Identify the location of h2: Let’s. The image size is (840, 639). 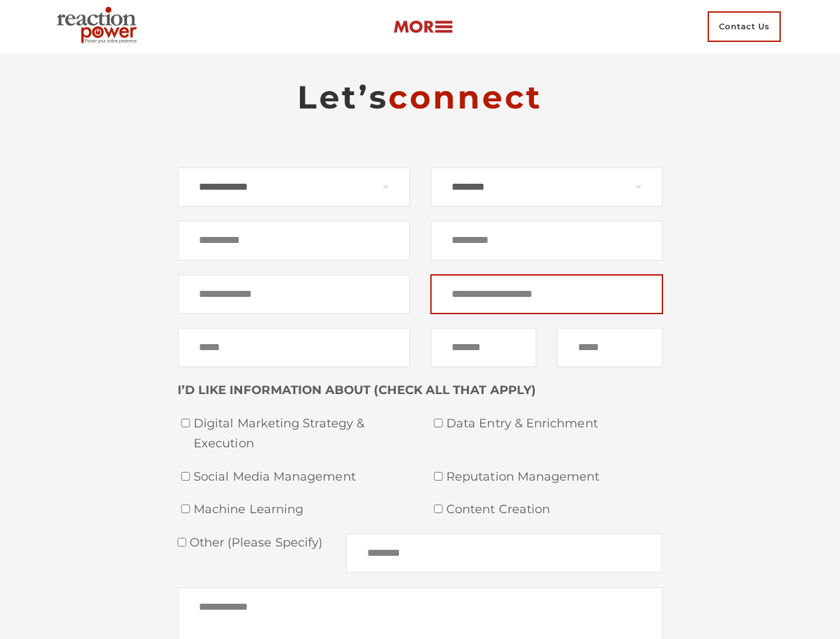
(421, 97).